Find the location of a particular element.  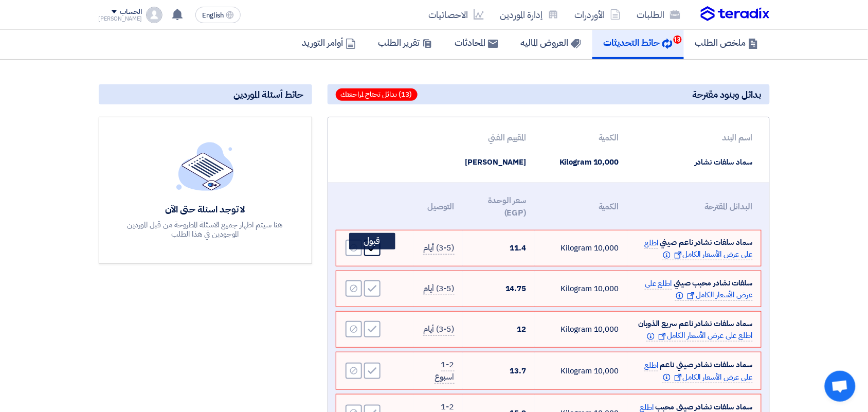

th: المقييم الفني is located at coordinates (500, 138).